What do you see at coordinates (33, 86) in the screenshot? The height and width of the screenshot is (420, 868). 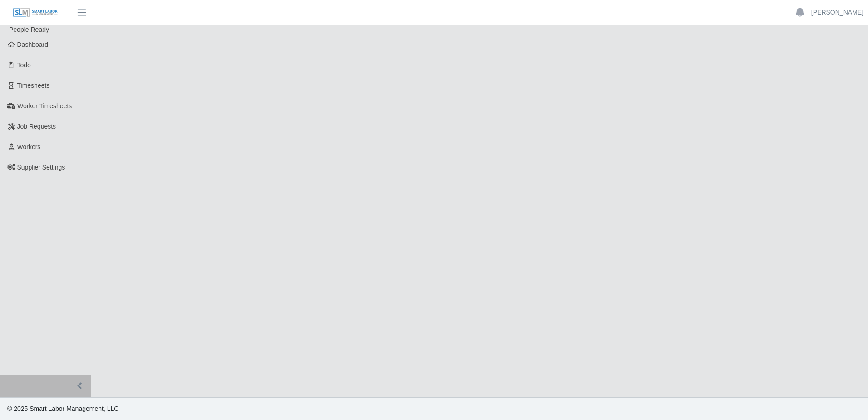 I see `span: Timesheets` at bounding box center [33, 86].